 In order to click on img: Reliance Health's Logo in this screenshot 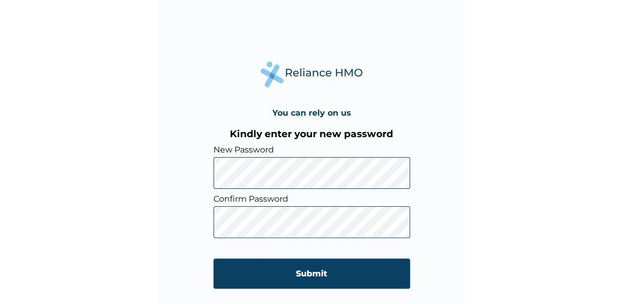, I will do `click(312, 74)`.